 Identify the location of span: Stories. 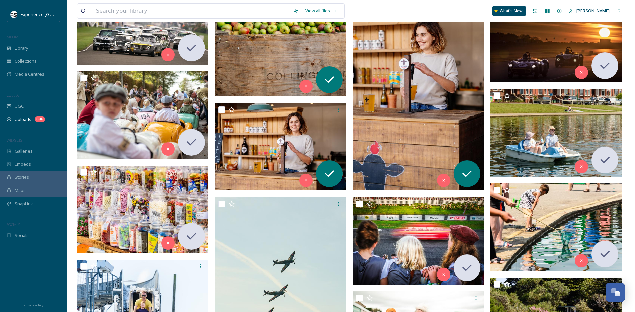
(22, 177).